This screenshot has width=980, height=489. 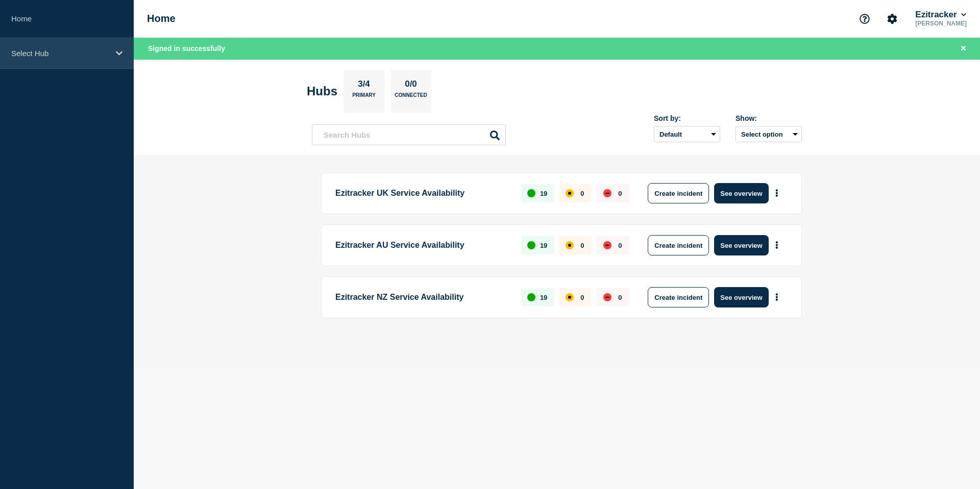 I want to click on button: Ezitracker, so click(x=941, y=15).